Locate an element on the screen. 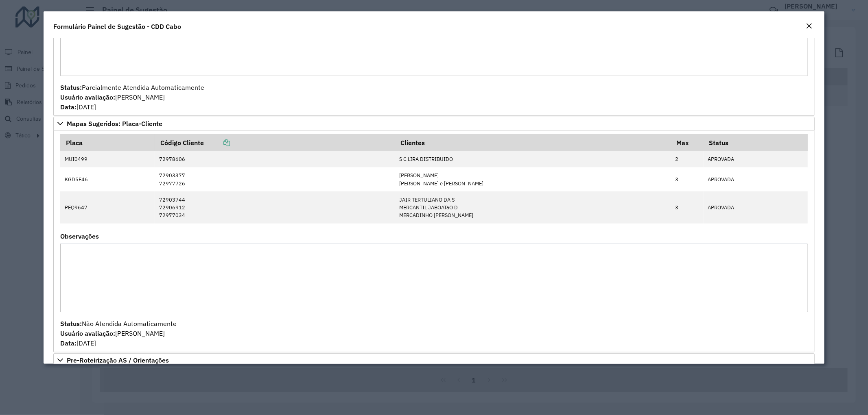  td: 72903377 72977726 is located at coordinates (274, 179).